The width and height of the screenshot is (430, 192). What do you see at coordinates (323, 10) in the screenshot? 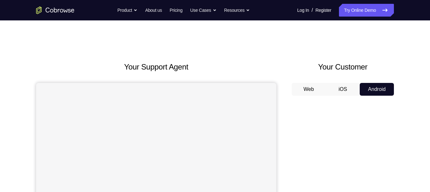
I see `a: Register` at bounding box center [323, 10].